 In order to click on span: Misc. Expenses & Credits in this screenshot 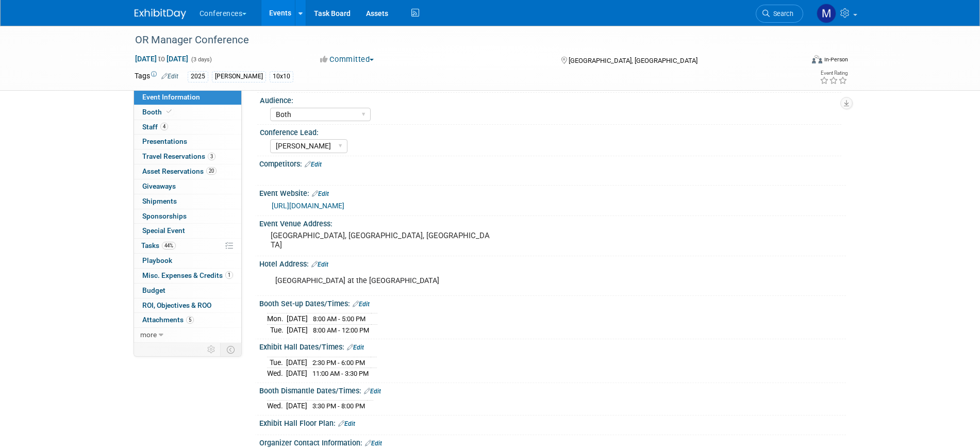, I will do `click(187, 275)`.